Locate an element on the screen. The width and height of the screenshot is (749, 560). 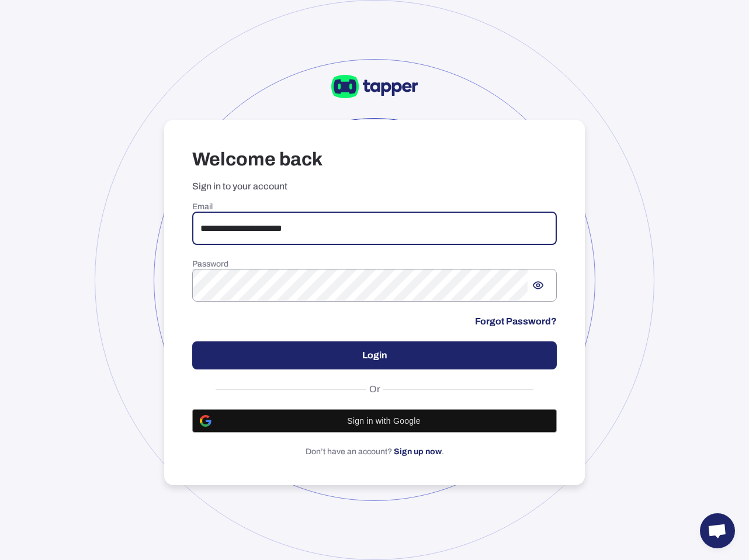
span: Sign in with Google is located at coordinates (384, 421).